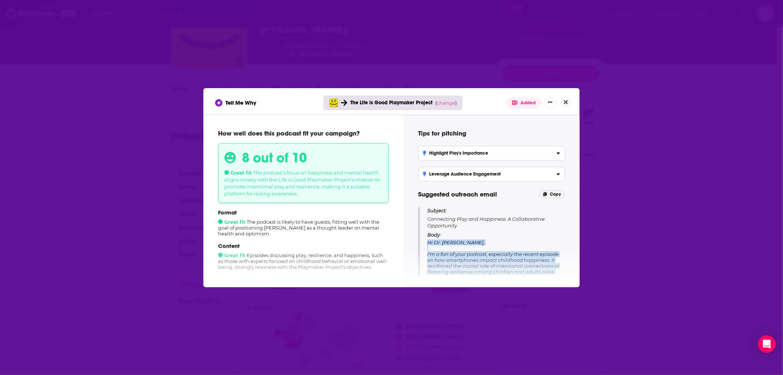 The height and width of the screenshot is (375, 783). Describe the element at coordinates (434, 235) in the screenshot. I see `span: Body:` at that location.